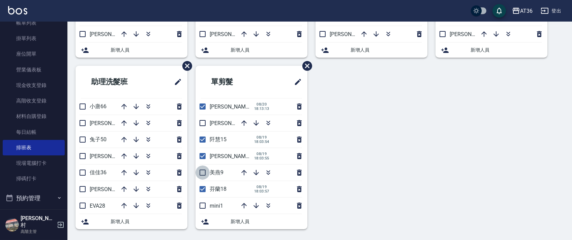 Image resolution: width=572 pixels, height=240 pixels. What do you see at coordinates (526, 11) in the screenshot?
I see `div: AT36` at bounding box center [526, 11].